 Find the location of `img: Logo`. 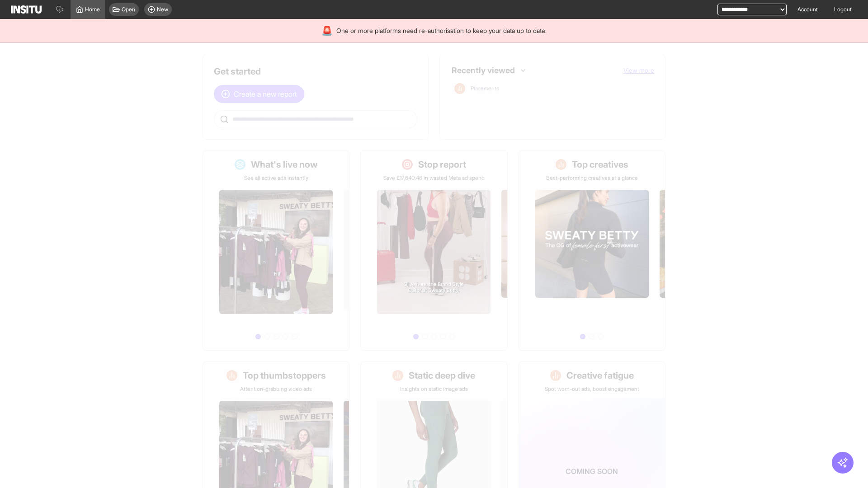

img: Logo is located at coordinates (27, 10).